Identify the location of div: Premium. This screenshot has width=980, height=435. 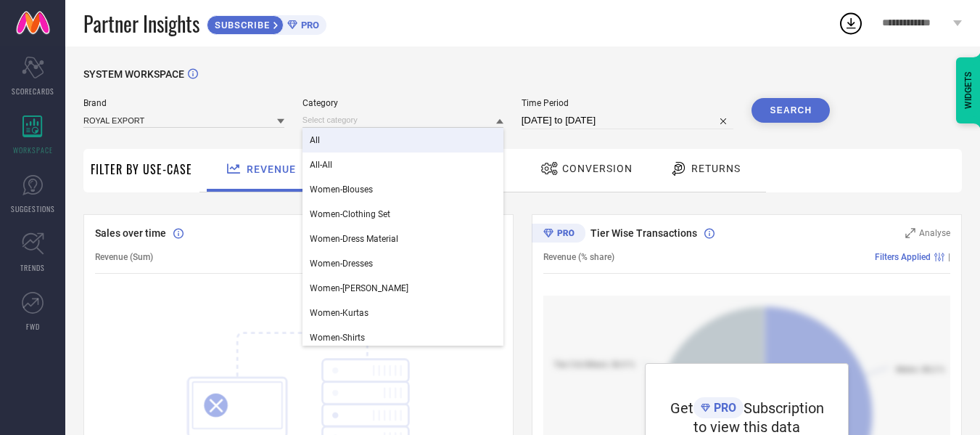
(559, 235).